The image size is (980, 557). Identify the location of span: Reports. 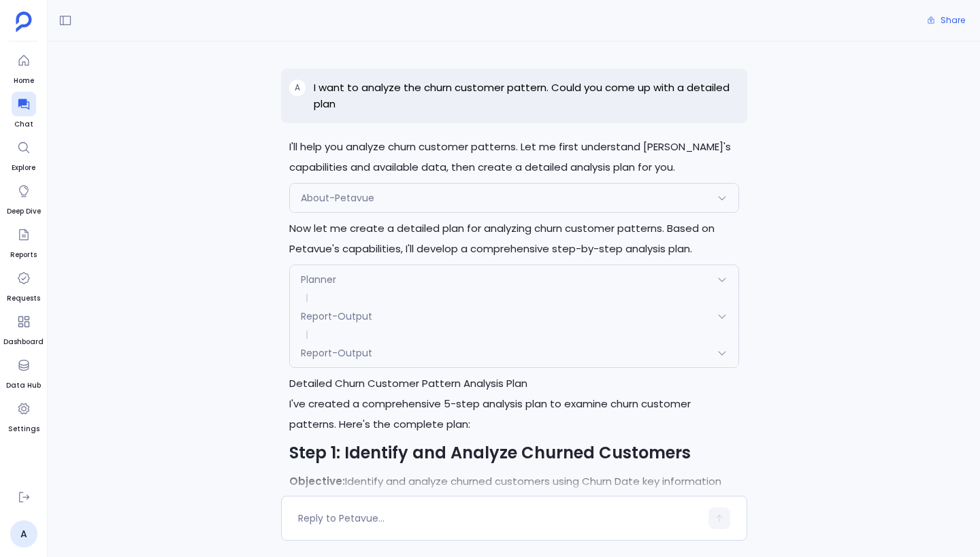
(23, 255).